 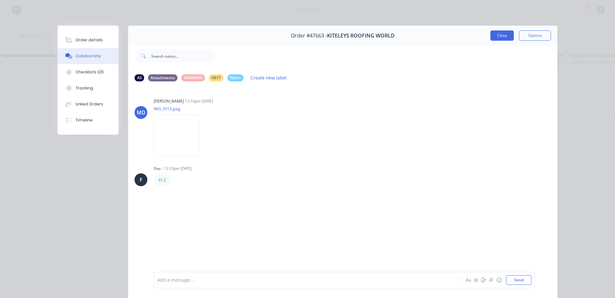 What do you see at coordinates (88, 40) in the screenshot?
I see `button: Order details` at bounding box center [88, 40].